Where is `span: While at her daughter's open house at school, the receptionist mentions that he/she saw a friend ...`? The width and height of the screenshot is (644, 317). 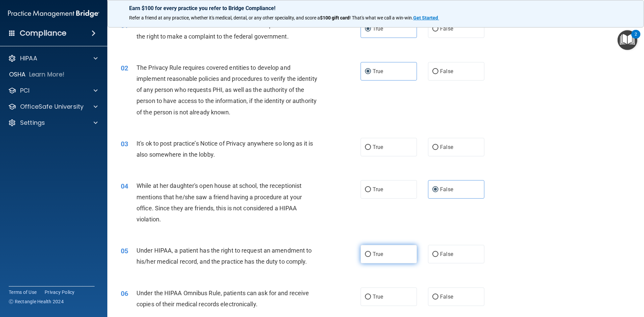
span: While at her daughter's open house at school, the receptionist mentions that he/she saw a friend ... is located at coordinates (219, 202).